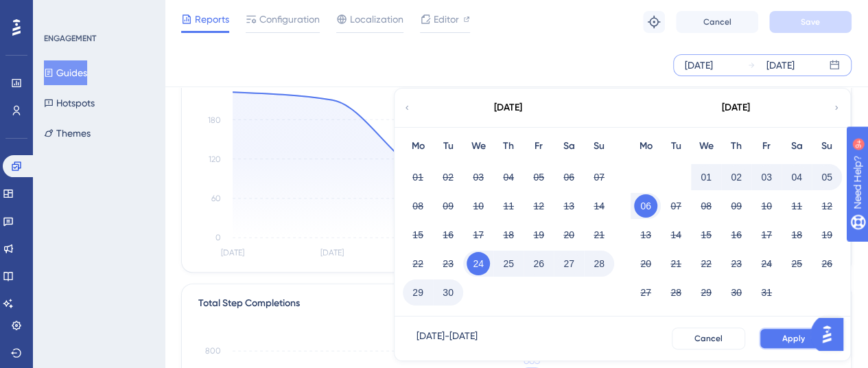 This screenshot has width=868, height=368. I want to click on div: ENGAGEMENT, so click(70, 39).